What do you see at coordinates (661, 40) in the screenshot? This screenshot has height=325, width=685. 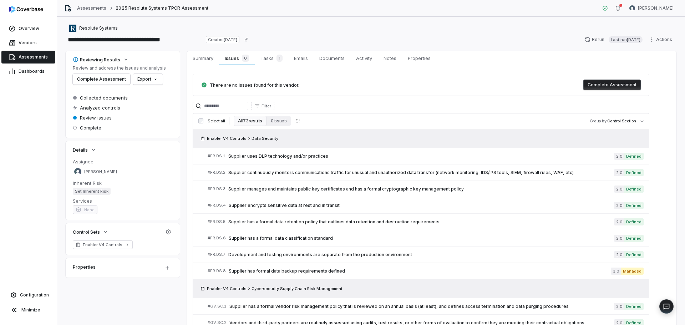 I see `button: Actions` at bounding box center [661, 40].